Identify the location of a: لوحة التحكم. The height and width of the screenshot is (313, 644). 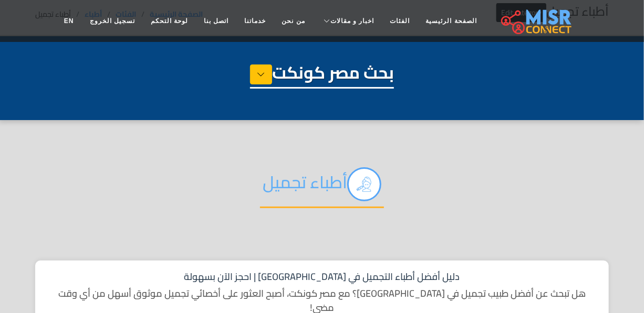
(169, 21).